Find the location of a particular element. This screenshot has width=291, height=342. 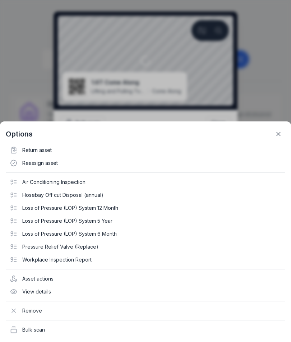

div: Asset actions is located at coordinates (146, 279).